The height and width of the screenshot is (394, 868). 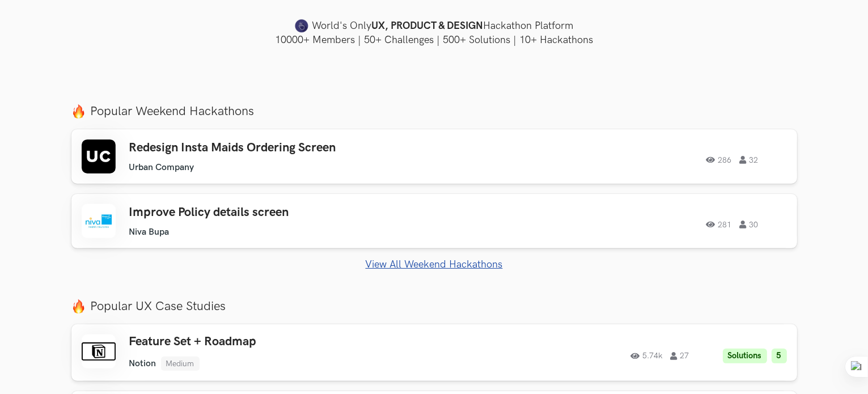 I want to click on label: Popular UX Case Studies, so click(x=434, y=306).